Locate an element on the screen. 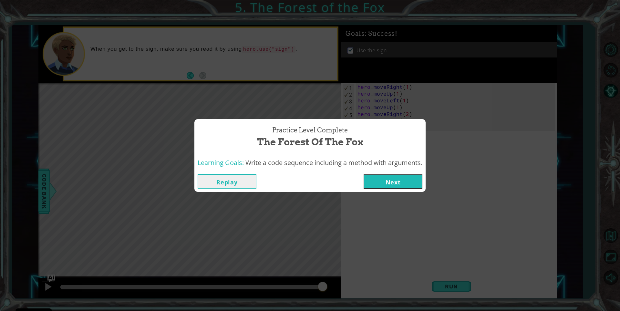 The image size is (620, 311). button: Next is located at coordinates (393, 181).